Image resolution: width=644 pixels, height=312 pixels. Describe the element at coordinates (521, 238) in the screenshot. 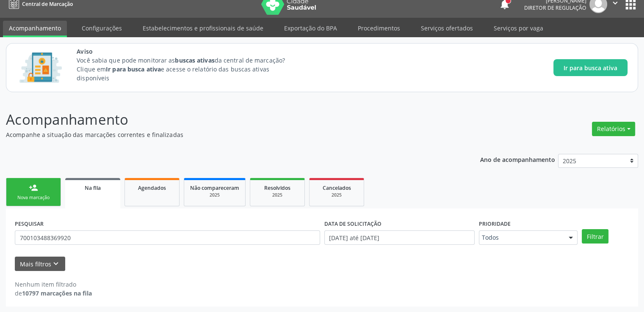

I see `span: Todos` at that location.